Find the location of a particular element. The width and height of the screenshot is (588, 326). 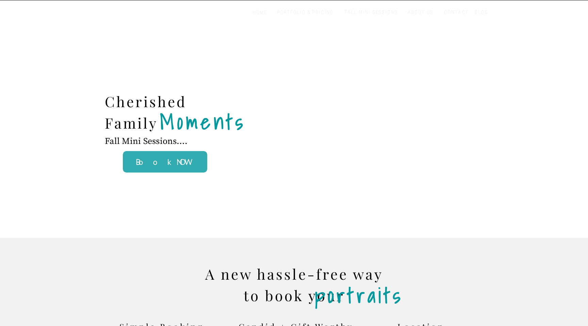

p: Fall Mini Sessions.... is located at coordinates (168, 151).